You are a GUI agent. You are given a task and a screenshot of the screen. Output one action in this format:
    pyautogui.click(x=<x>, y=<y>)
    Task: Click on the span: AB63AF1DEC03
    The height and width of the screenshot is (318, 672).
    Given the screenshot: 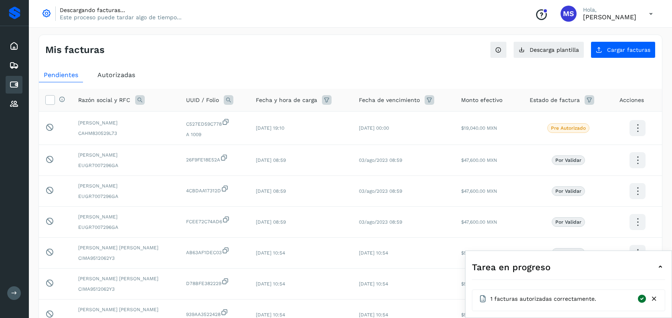 What is the action you would take?
    pyautogui.click(x=215, y=251)
    